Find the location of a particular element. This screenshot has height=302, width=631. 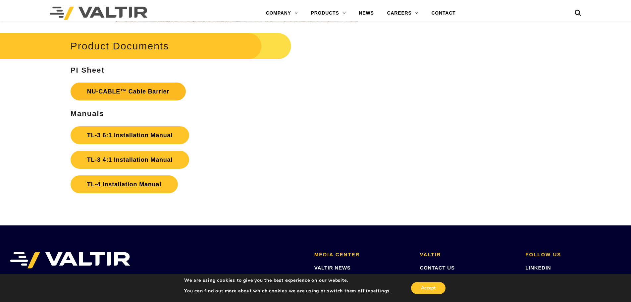

img: Valtir is located at coordinates (98, 13).